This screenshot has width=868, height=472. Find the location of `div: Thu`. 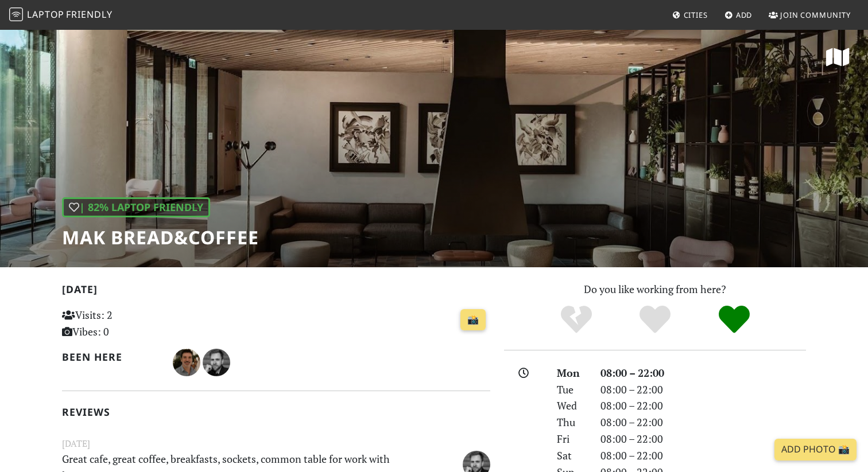

div: Thu is located at coordinates (572, 422).